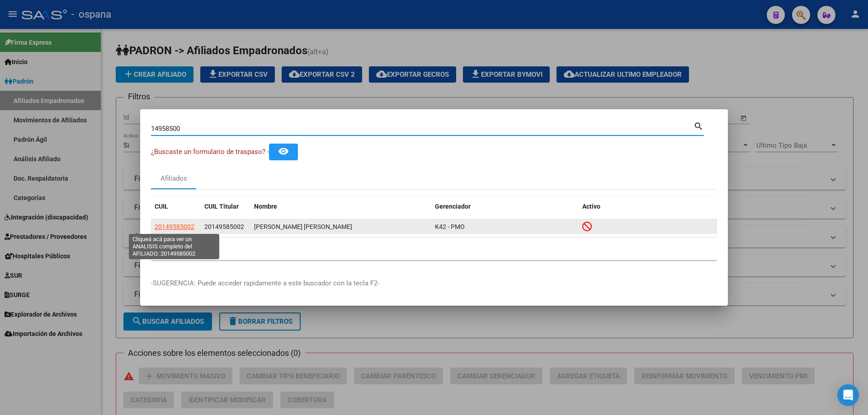  I want to click on span: Activo, so click(591, 206).